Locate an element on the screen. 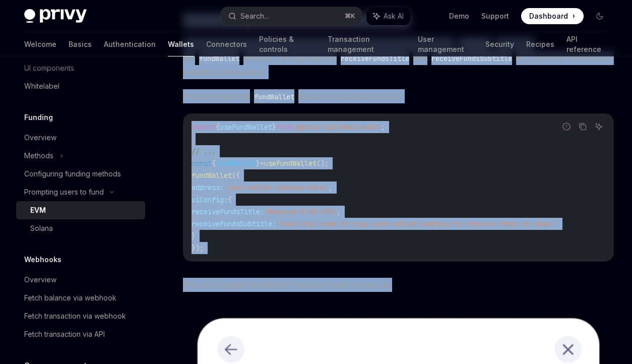 The height and width of the screenshot is (364, 632). span: receiveFundsSubtitle: is located at coordinates (234, 224).